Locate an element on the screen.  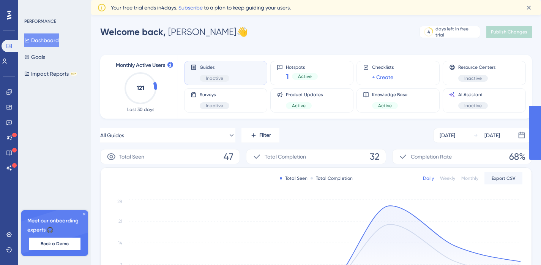
span: 1 is located at coordinates (287, 76).